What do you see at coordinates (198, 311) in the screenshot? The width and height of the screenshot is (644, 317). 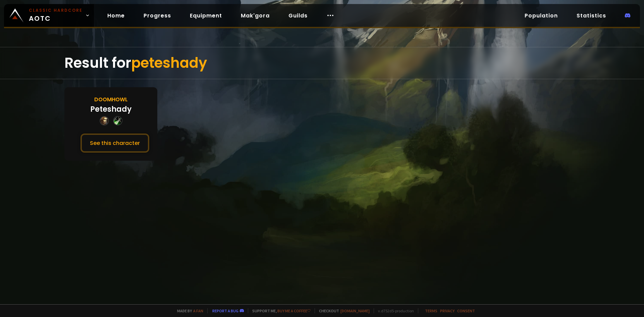 I see `a: a fan` at bounding box center [198, 311].